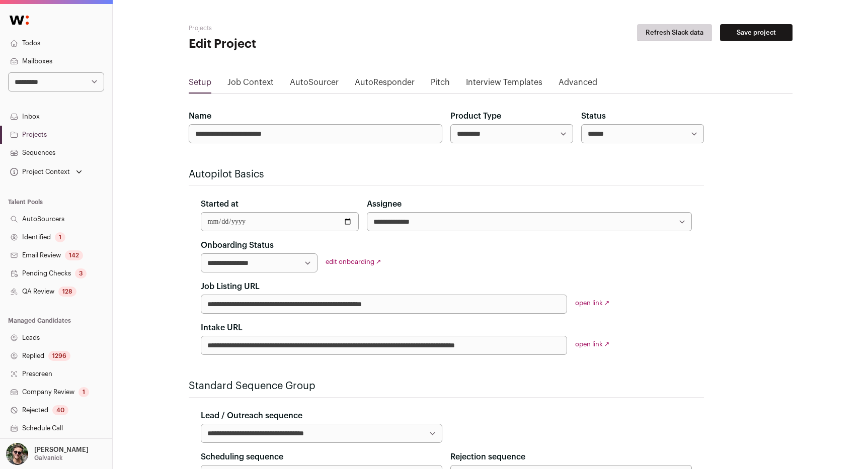 This screenshot has height=469, width=868. I want to click on h2: Projects, so click(290, 28).